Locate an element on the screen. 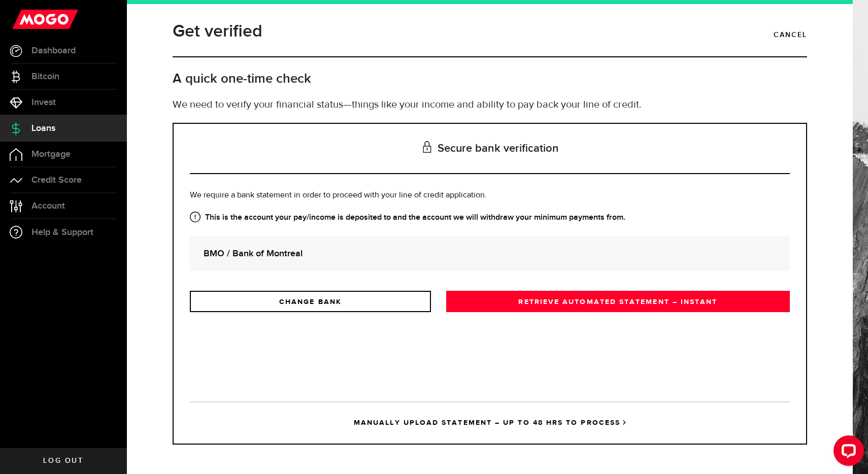 The height and width of the screenshot is (474, 868). span: Log out is located at coordinates (63, 461).